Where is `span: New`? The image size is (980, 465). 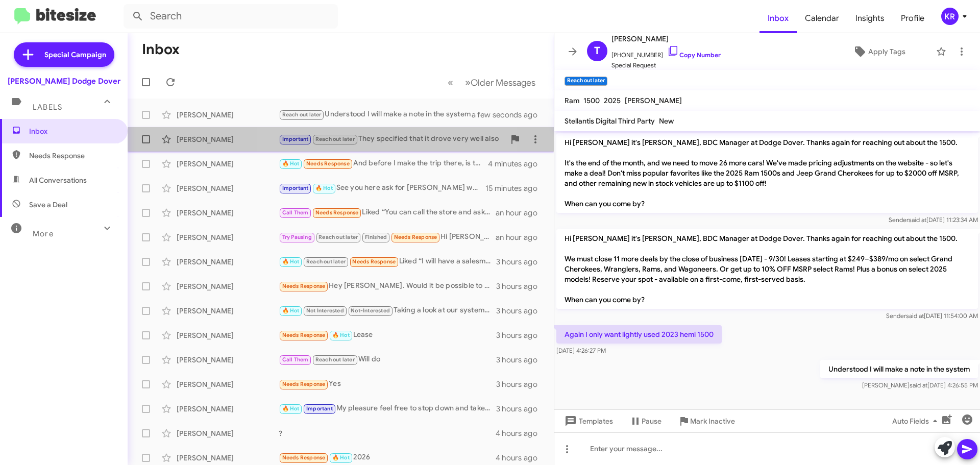
span: New is located at coordinates (666, 121).